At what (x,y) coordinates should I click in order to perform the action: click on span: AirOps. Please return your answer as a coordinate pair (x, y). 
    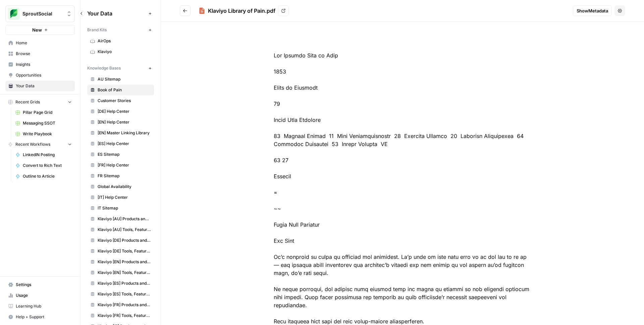
    Looking at the image, I should click on (124, 41).